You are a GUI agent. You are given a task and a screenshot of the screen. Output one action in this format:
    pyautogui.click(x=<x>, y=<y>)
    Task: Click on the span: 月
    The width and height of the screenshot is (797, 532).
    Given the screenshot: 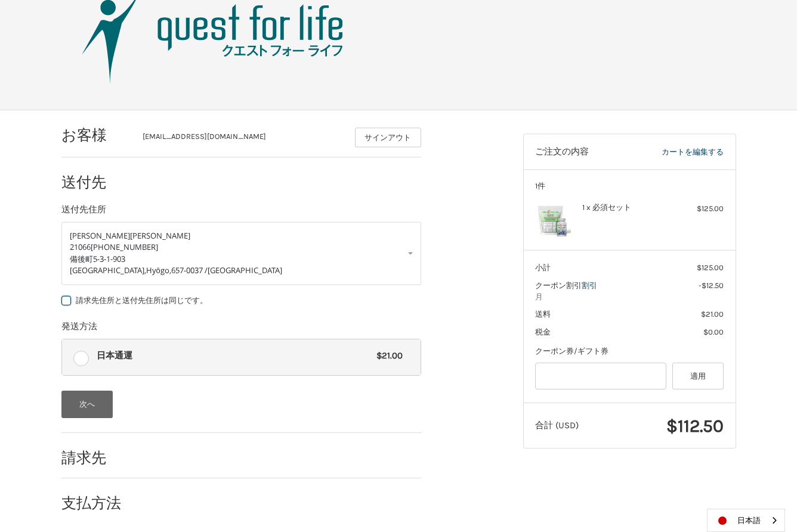 What is the action you would take?
    pyautogui.click(x=629, y=297)
    